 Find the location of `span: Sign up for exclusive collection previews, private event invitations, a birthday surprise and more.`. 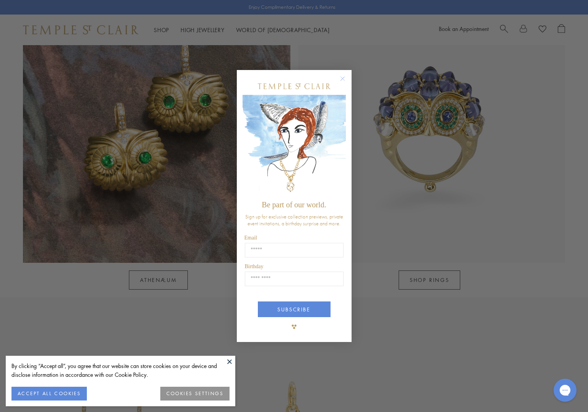

span: Sign up for exclusive collection previews, private event invitations, a birthday surprise and more. is located at coordinates (294, 220).